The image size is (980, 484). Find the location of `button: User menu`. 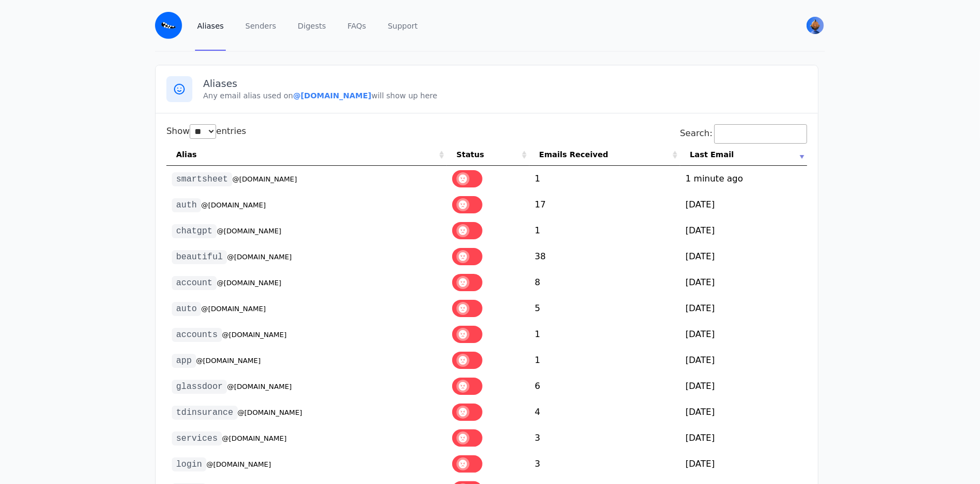

button: User menu is located at coordinates (815, 26).